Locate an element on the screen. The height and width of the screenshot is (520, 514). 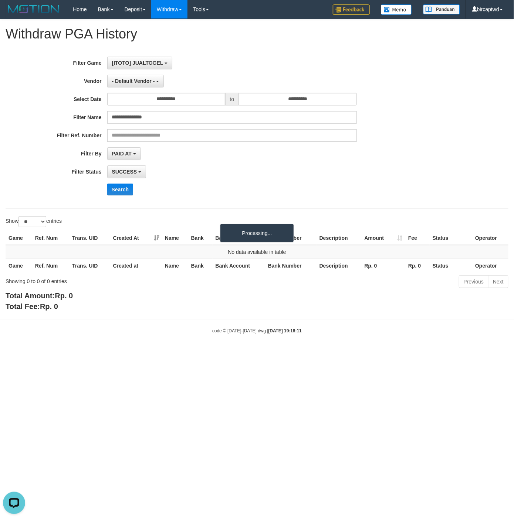
b: Total Fee: is located at coordinates (32, 306).